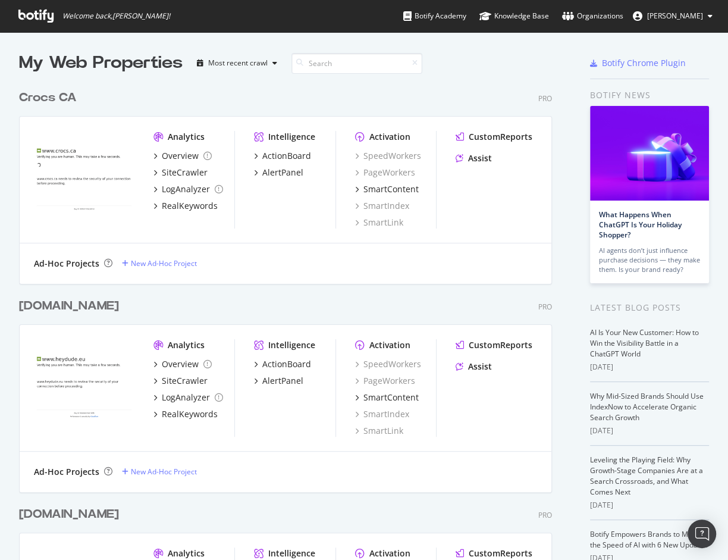  What do you see at coordinates (84, 379) in the screenshot?
I see `img: heydude.eu` at bounding box center [84, 379].